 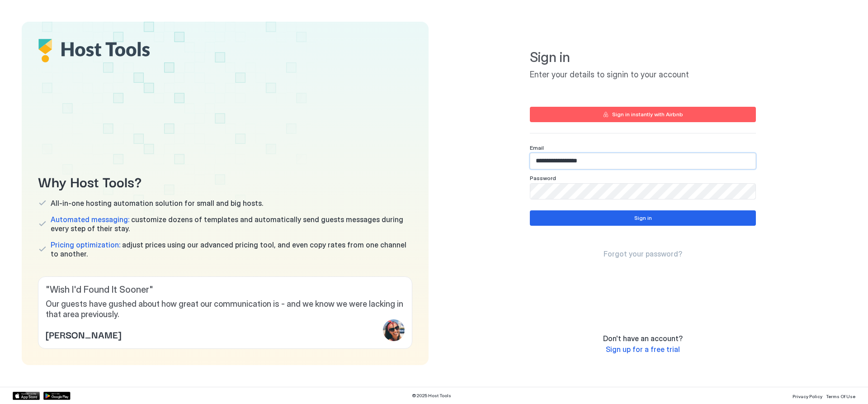 What do you see at coordinates (643, 114) in the screenshot?
I see `button: Sign in instantly with Airbnb` at bounding box center [643, 114].